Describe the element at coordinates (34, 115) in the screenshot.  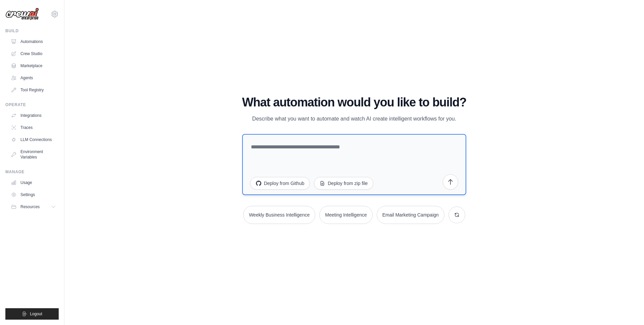
I see `a: Integrations` at that location.